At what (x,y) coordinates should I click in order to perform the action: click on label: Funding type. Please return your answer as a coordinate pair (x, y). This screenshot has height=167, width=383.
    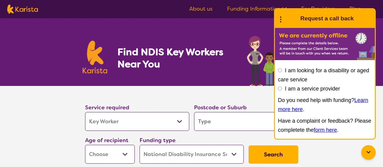
    Looking at the image, I should click on (158, 140).